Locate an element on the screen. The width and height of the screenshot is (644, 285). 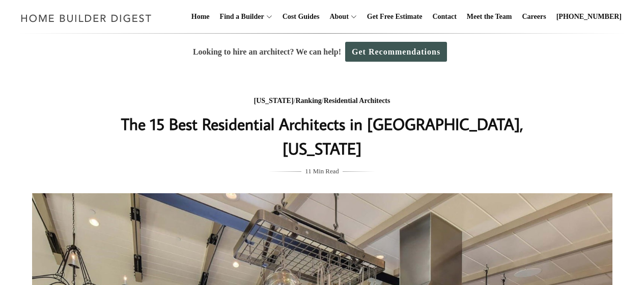
a: Cost Guides is located at coordinates (301, 17).